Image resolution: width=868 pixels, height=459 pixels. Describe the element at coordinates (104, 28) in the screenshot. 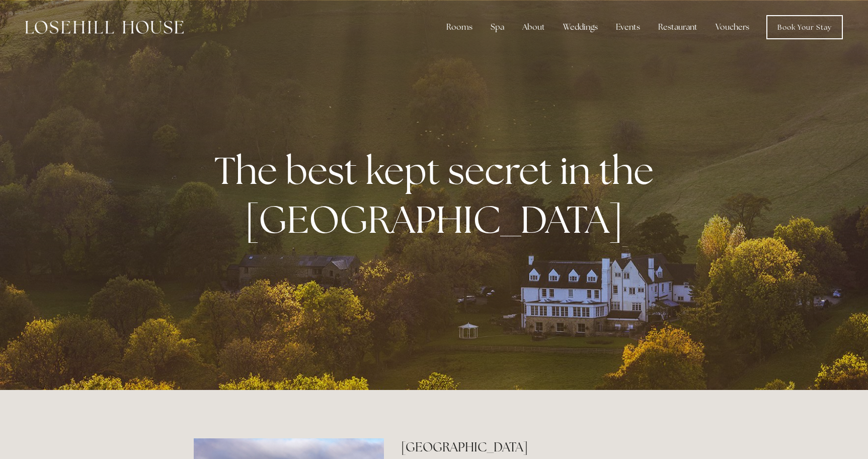

I see `img: Losehill House` at that location.